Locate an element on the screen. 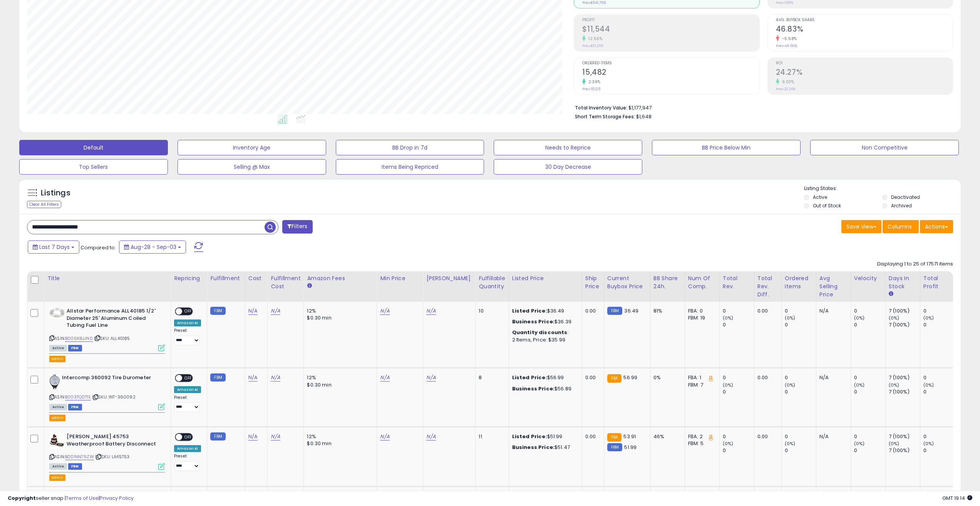 This screenshot has width=980, height=506. b: Short Term Storage Fees: is located at coordinates (605, 116).